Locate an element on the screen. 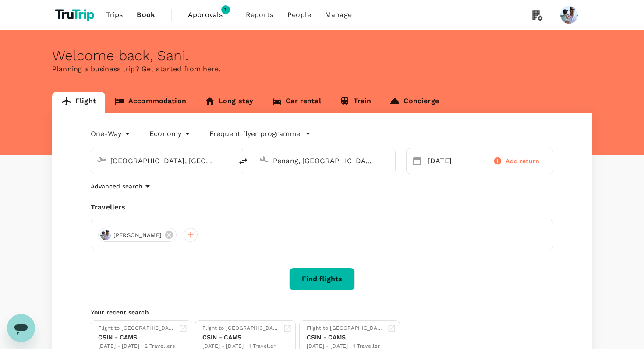 This screenshot has height=349, width=644. a: Long stay is located at coordinates (229, 102).